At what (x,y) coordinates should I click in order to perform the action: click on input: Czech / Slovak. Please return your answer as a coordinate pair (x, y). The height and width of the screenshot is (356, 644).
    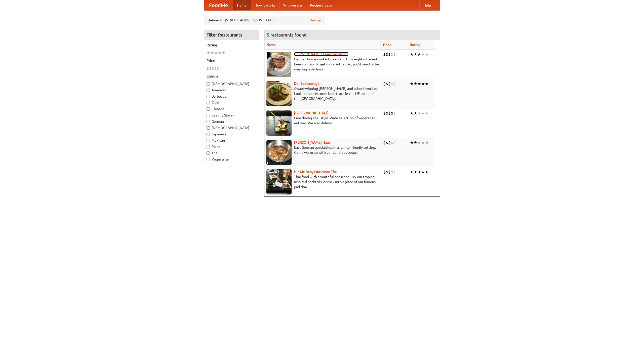
    Looking at the image, I should click on (208, 115).